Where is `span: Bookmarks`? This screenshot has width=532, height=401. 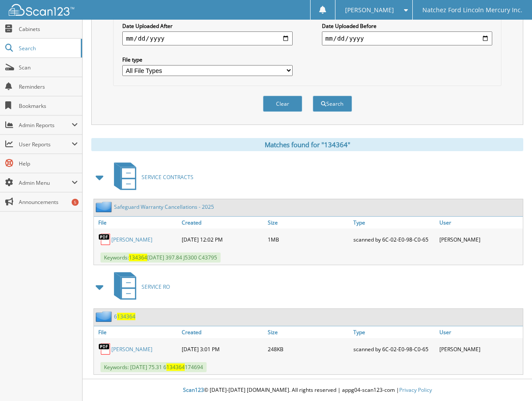 span: Bookmarks is located at coordinates (48, 106).